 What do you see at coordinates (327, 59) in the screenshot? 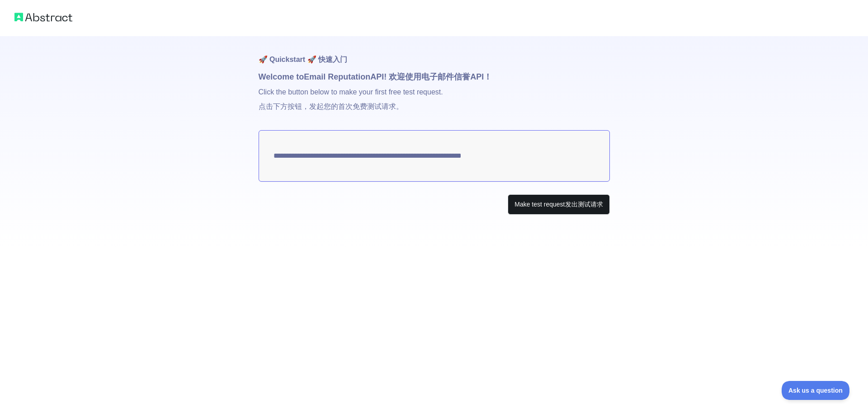
I see `span: 🚀 快速入门` at bounding box center [327, 59].